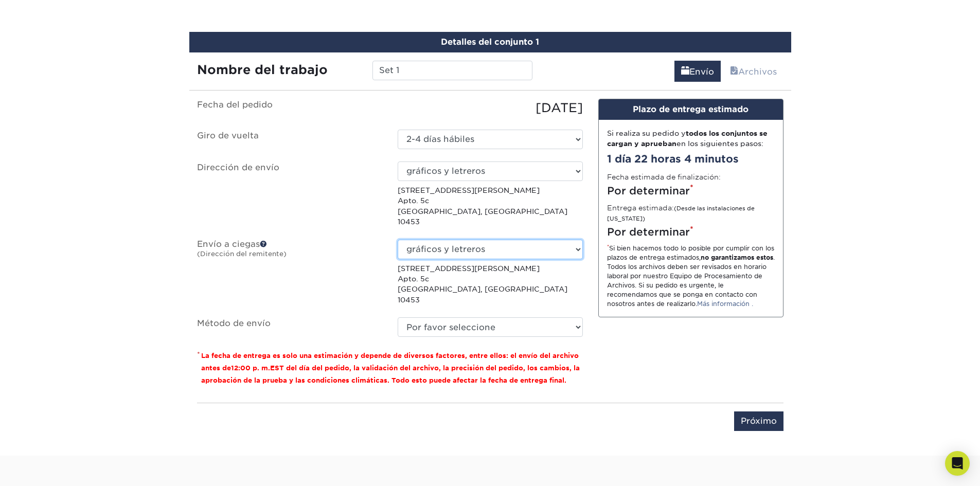 The height and width of the screenshot is (486, 980). What do you see at coordinates (753, 71) in the screenshot?
I see `a: Archivos` at bounding box center [753, 71].